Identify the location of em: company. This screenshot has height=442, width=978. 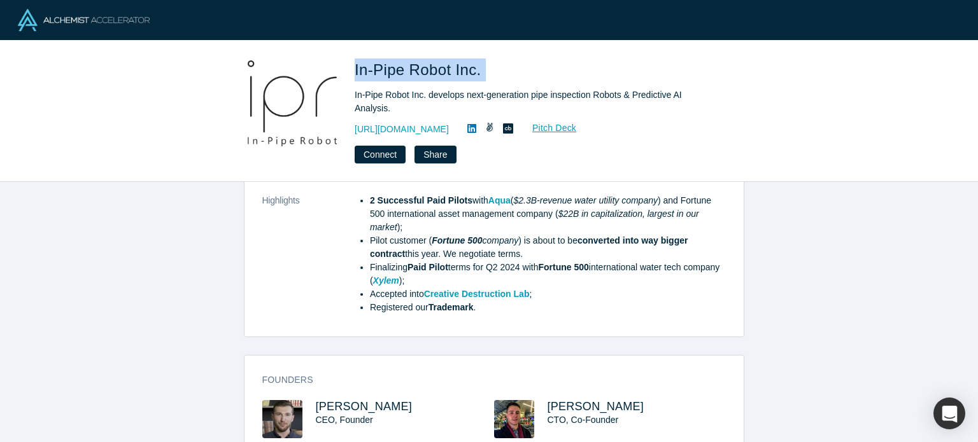
(475, 241).